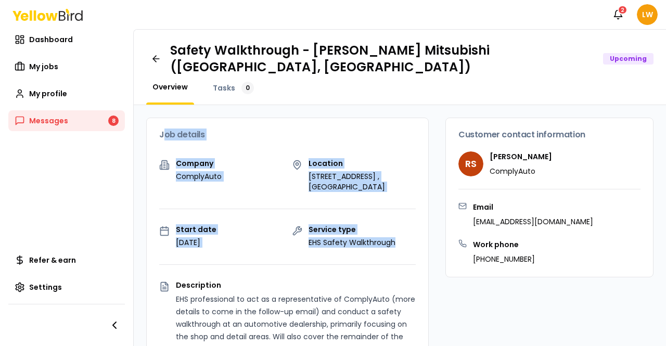 The image size is (666, 346). I want to click on span: Tasks, so click(224, 88).